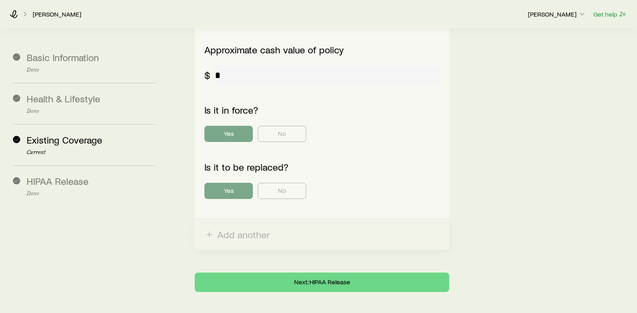 This screenshot has height=313, width=637. I want to click on button: Get help, so click(610, 14).